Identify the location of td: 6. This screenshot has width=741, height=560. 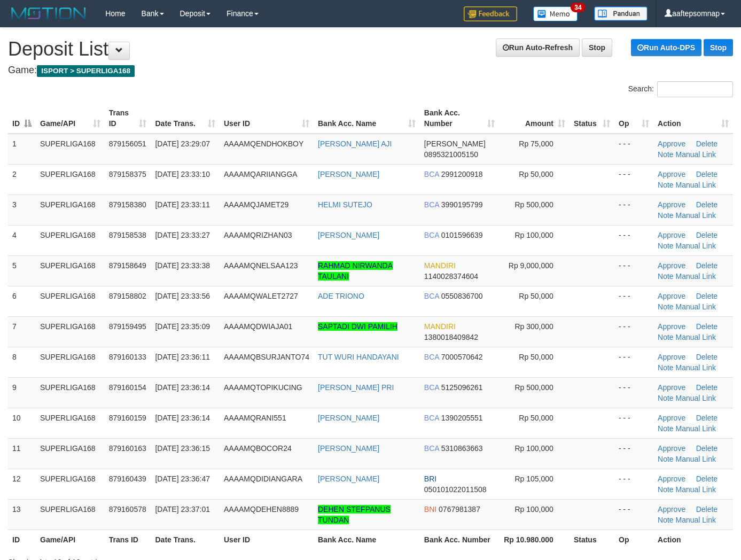
(22, 301).